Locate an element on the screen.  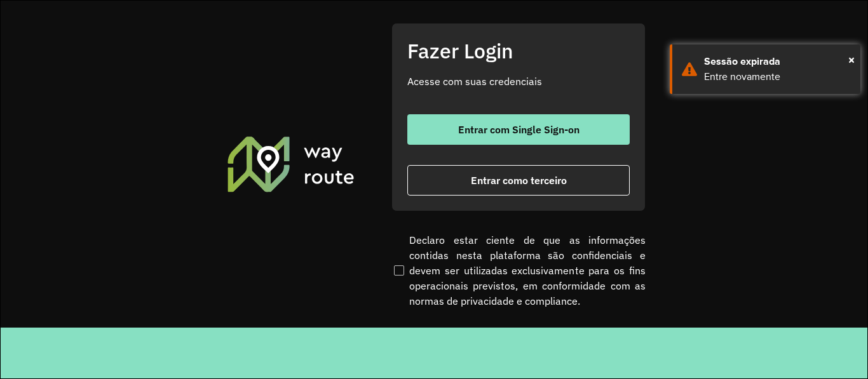
span: Entrar como terceiro is located at coordinates (519, 180).